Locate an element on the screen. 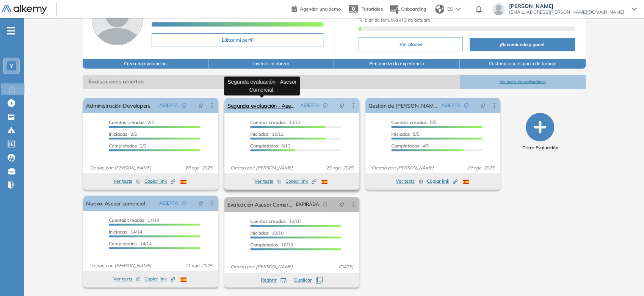 Image resolution: width=644 pixels, height=296 pixels. span: Tutoriales is located at coordinates (372, 8).